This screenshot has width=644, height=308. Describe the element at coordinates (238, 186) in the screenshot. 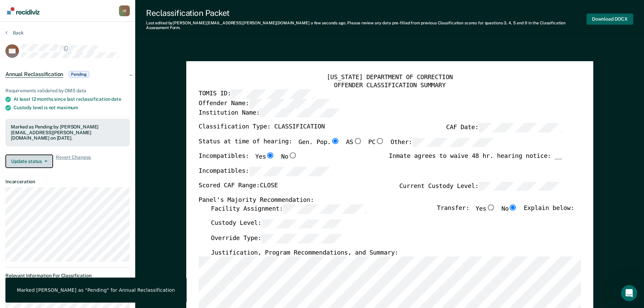

I see `label: Scored CAF Range: CLOSE` at that location.